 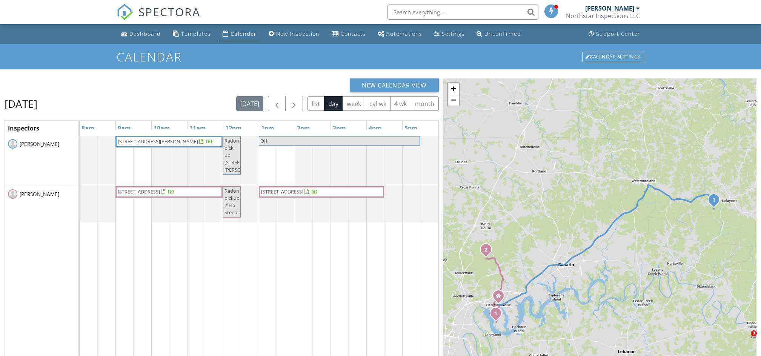 I want to click on a: 10am, so click(x=162, y=128).